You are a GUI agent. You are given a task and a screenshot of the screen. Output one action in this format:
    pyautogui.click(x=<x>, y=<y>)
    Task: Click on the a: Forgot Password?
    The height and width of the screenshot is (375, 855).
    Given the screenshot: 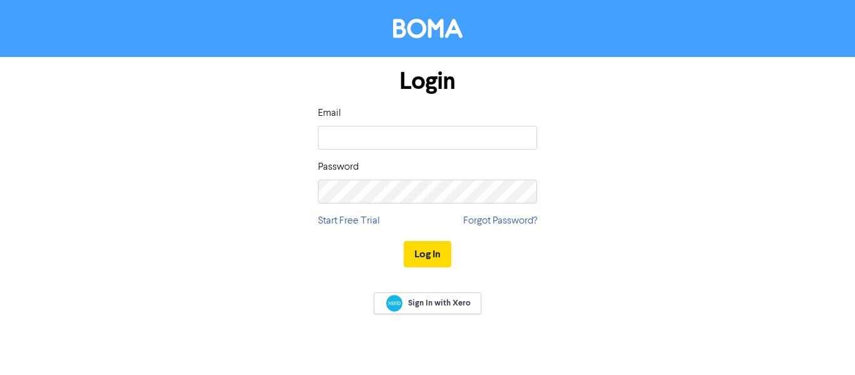 What is the action you would take?
    pyautogui.click(x=500, y=221)
    